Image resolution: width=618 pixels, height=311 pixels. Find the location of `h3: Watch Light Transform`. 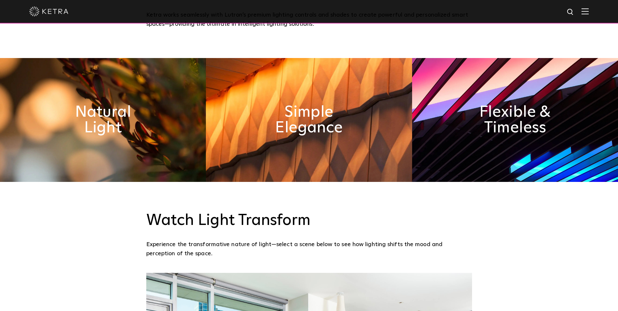

h3: Watch Light Transform is located at coordinates (309, 220).